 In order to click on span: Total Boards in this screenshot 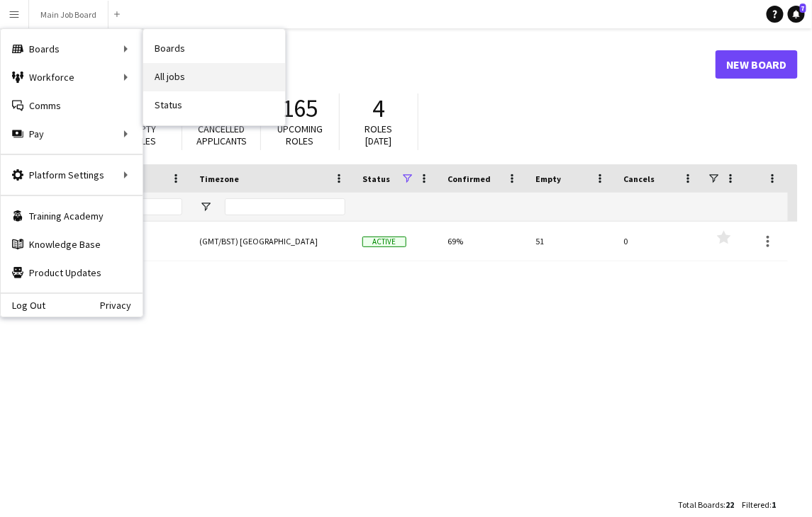, I will do `click(700, 505)`.